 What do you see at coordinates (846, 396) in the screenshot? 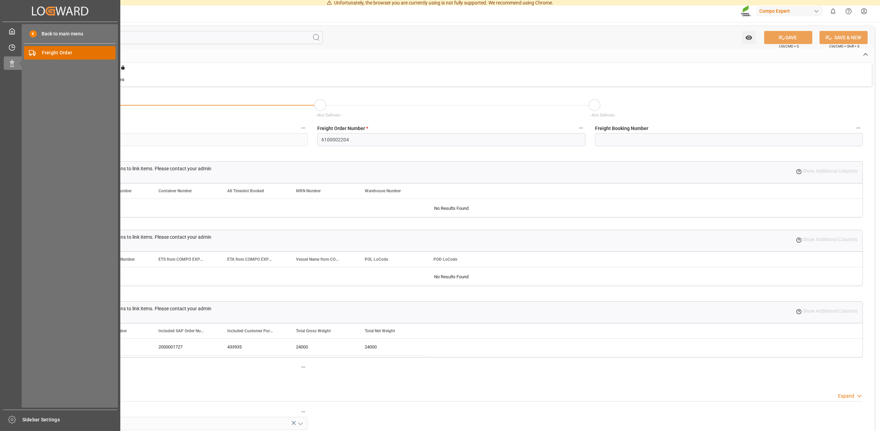
I see `div: Expand` at bounding box center [846, 396].